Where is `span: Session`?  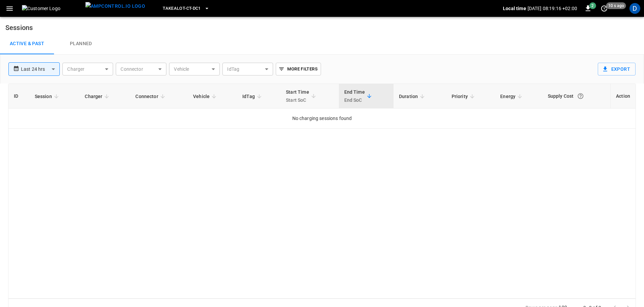 span: Session is located at coordinates (48, 97).